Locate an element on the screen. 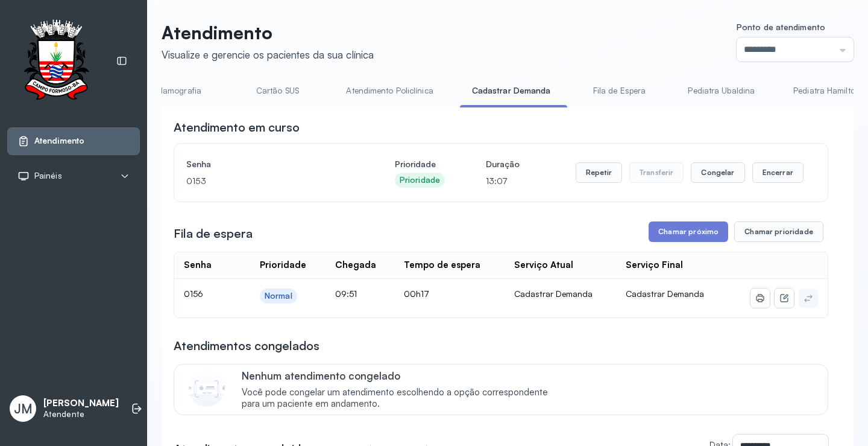  p: Nenhum atendimento congelado is located at coordinates (401, 375).